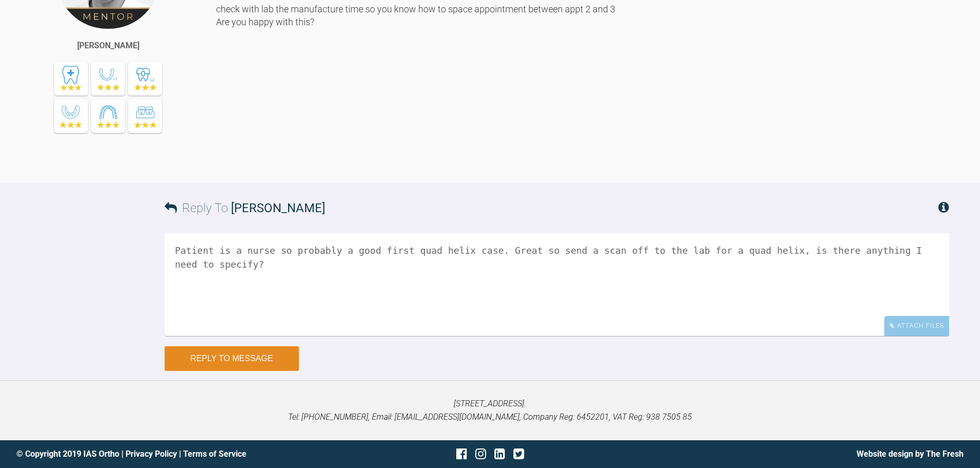 The height and width of the screenshot is (468, 980). What do you see at coordinates (910, 454) in the screenshot?
I see `a: Website design by The Fresh` at bounding box center [910, 454].